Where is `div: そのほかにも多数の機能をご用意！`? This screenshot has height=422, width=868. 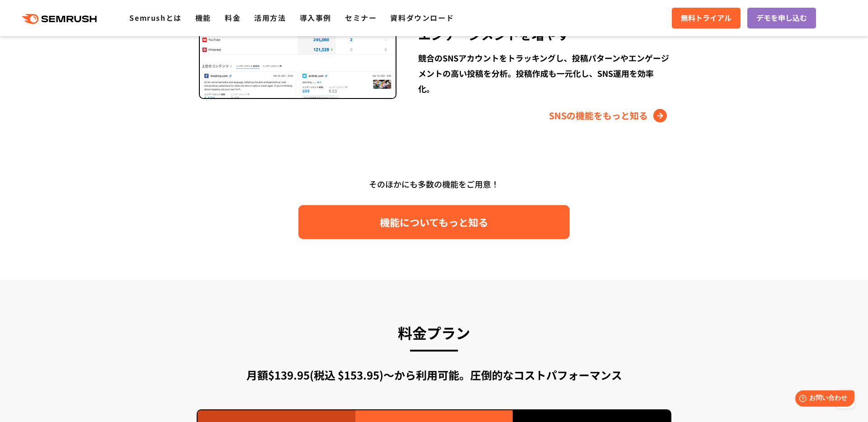
div: そのほかにも多数の機能をご用意！ is located at coordinates (434, 184).